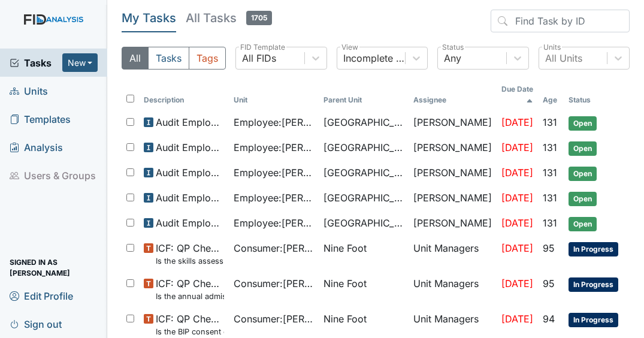  Describe the element at coordinates (135, 58) in the screenshot. I see `button: All` at that location.